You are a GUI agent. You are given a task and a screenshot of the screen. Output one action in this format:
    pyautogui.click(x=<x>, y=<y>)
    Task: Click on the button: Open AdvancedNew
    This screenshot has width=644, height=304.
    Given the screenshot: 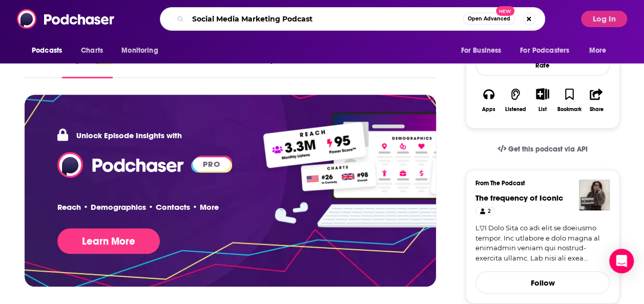 What is the action you would take?
    pyautogui.click(x=489, y=19)
    